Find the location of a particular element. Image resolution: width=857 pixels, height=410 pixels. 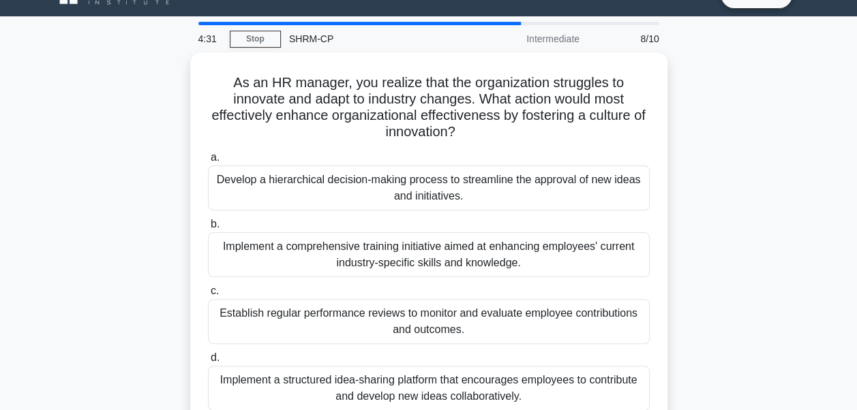

span: c. is located at coordinates (215, 290).